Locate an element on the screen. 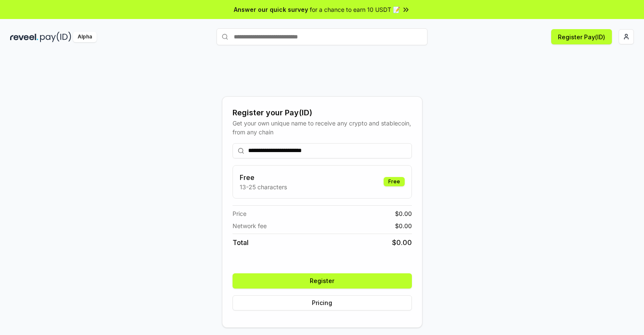 The height and width of the screenshot is (335, 644). button: Pricing is located at coordinates (322, 303).